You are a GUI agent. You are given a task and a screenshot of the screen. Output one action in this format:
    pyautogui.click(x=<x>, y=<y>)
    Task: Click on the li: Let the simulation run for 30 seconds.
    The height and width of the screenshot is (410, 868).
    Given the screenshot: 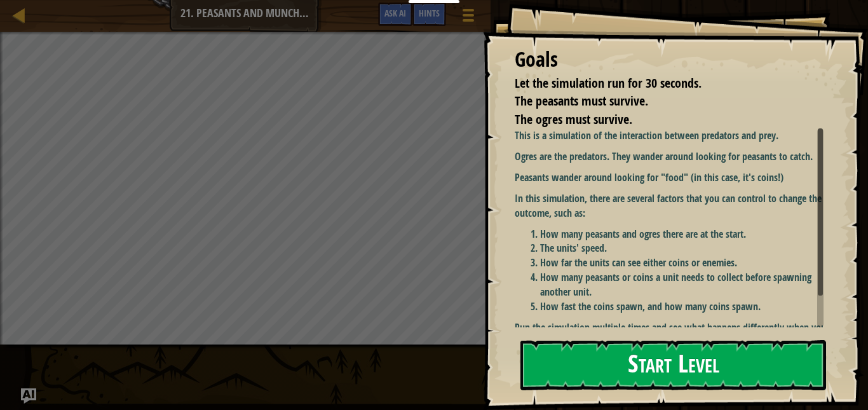 What is the action you would take?
    pyautogui.click(x=660, y=84)
    